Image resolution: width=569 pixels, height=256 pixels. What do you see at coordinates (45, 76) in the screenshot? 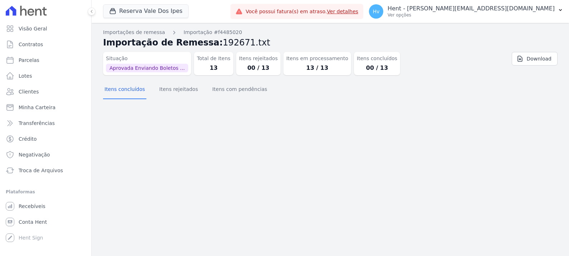
I see `a: Lotes` at bounding box center [45, 76].